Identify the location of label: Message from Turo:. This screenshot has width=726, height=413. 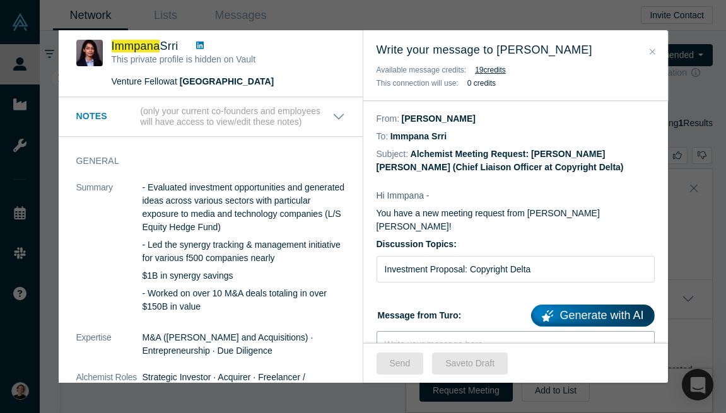
(515, 313).